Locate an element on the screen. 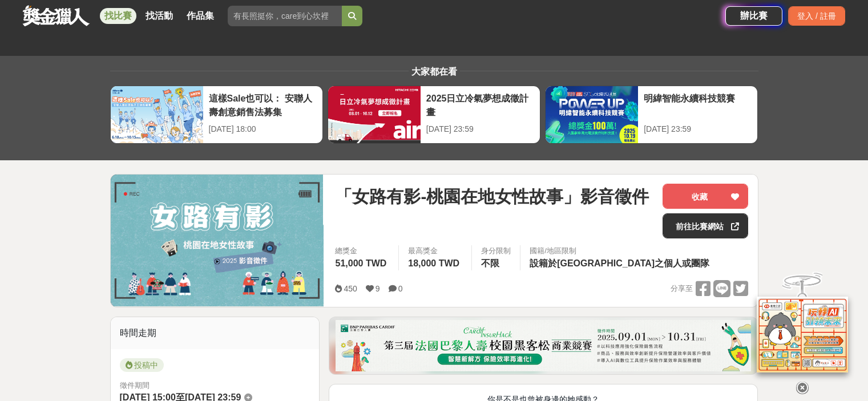 The height and width of the screenshot is (401, 868). span: 最高獎金 is located at coordinates (435, 251).